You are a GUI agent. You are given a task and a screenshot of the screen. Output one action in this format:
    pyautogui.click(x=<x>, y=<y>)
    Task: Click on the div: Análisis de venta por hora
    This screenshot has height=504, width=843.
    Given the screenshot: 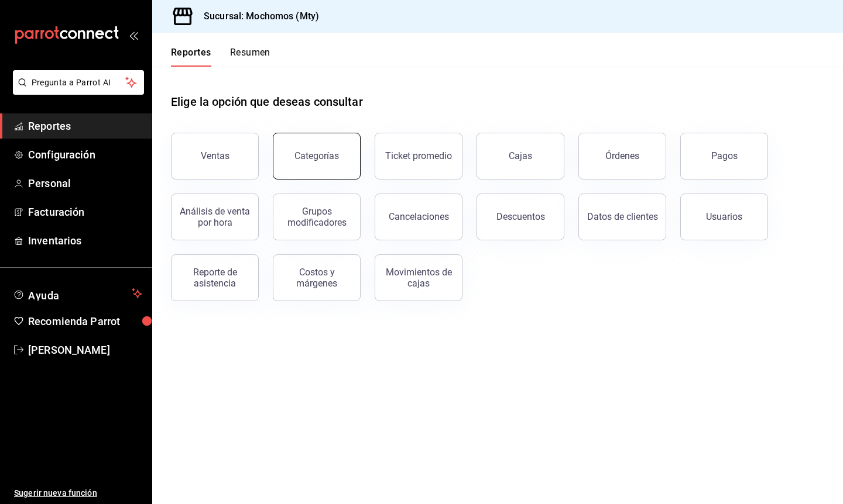 What is the action you would take?
    pyautogui.click(x=215, y=217)
    